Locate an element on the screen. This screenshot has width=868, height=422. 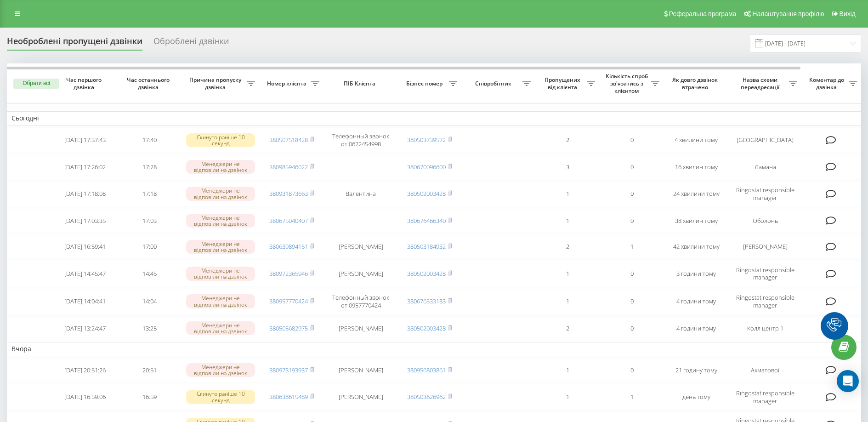
a: 380957770424 is located at coordinates (288, 301).